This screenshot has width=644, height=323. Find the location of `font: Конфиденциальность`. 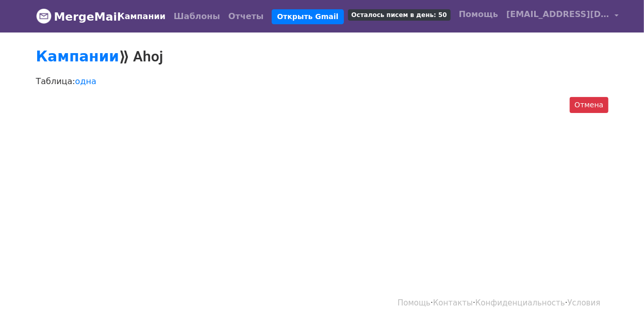

font: Конфиденциальность is located at coordinates (520, 303).